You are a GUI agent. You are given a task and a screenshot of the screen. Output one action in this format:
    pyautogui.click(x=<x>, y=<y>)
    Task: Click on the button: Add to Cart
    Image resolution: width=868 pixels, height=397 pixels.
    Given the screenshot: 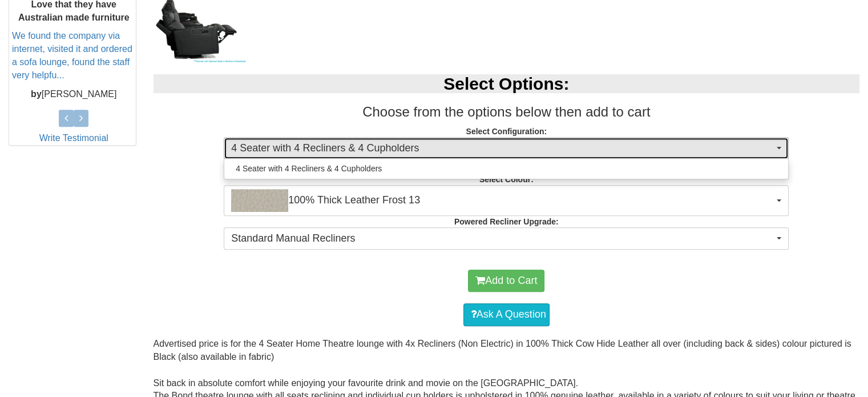 What is the action you would take?
    pyautogui.click(x=506, y=281)
    